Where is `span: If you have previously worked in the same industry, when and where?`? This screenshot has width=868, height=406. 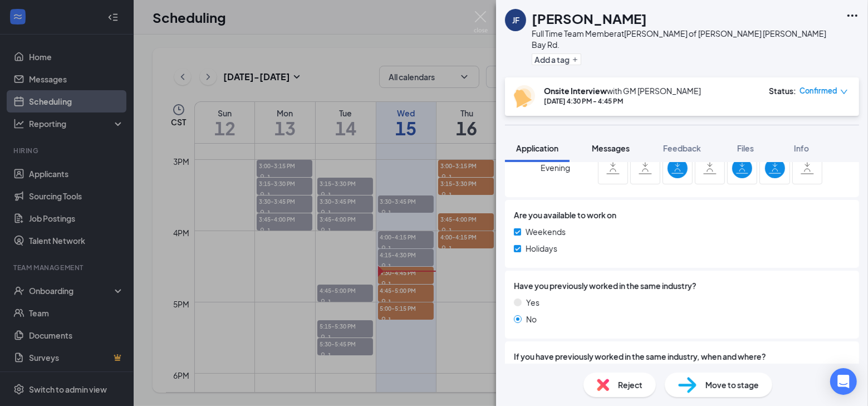
span: If you have previously worked in the same industry, when and where? is located at coordinates (640, 357).